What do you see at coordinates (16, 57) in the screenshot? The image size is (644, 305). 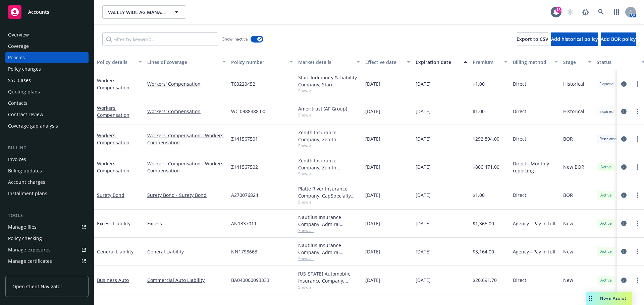 I see `div: Policies` at bounding box center [16, 57].